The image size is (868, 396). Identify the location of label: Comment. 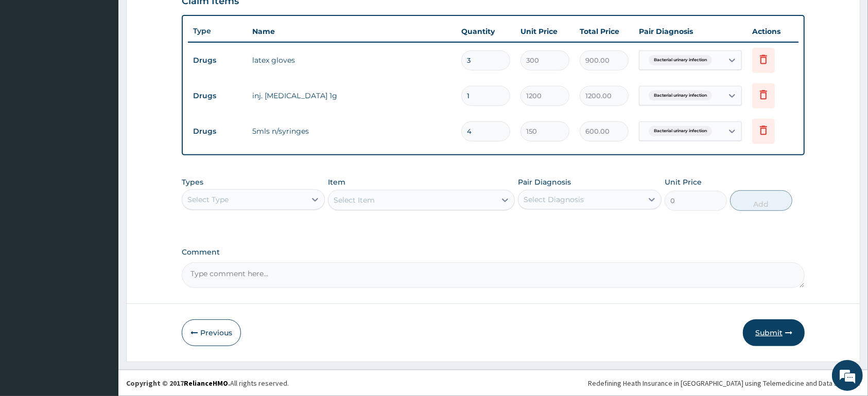
(493, 252).